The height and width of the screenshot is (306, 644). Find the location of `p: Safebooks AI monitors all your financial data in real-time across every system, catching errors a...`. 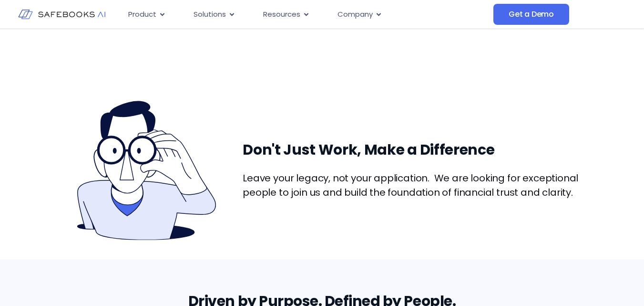

p: Safebooks AI monitors all your financial data in real-time across every system, catching errors a... is located at coordinates (322, 60).